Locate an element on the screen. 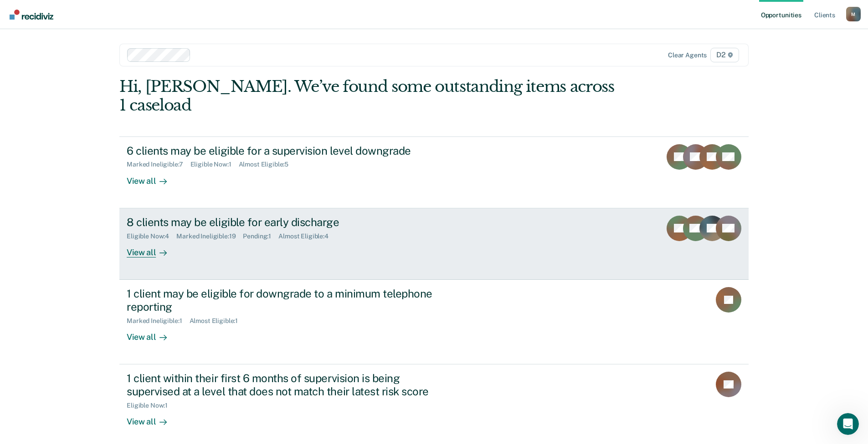 The image size is (868, 444). span: D2 is located at coordinates (724, 55).